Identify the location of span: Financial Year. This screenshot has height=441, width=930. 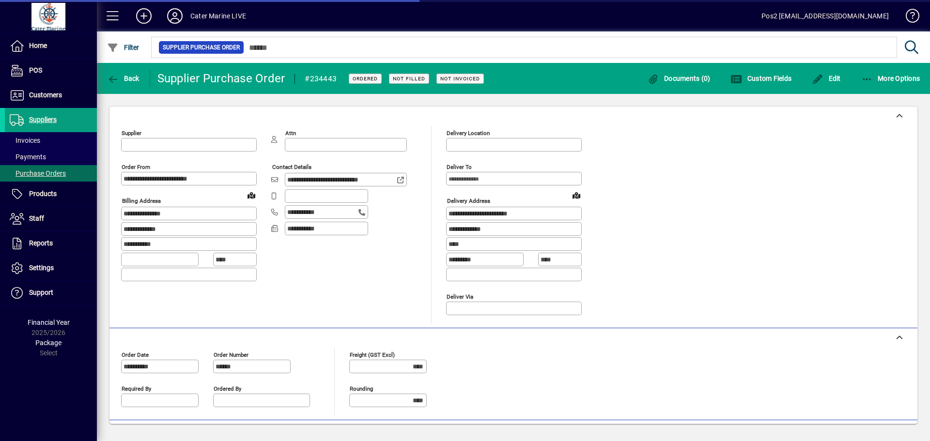
(48, 323).